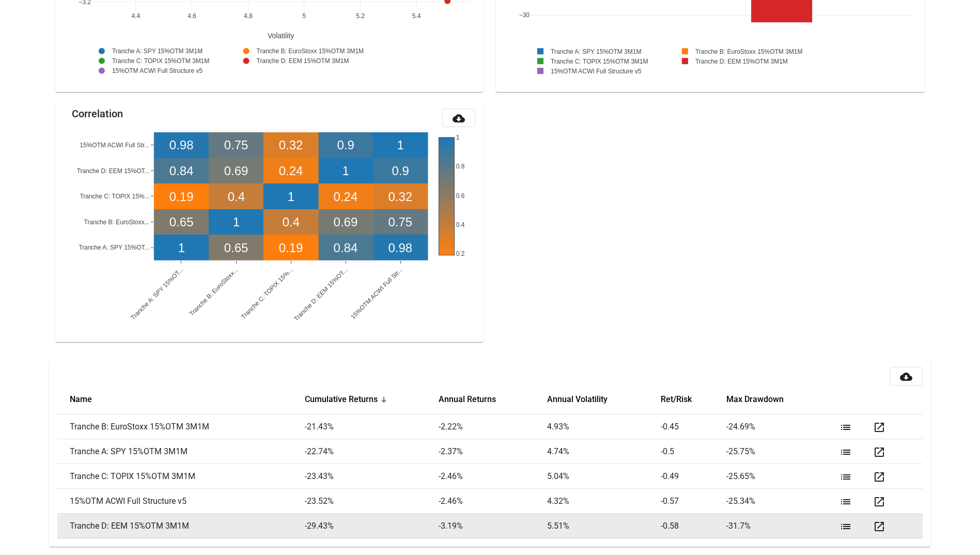  What do you see at coordinates (677, 399) in the screenshot?
I see `button: Change sorting for Efficient_Frontier` at bounding box center [677, 399].